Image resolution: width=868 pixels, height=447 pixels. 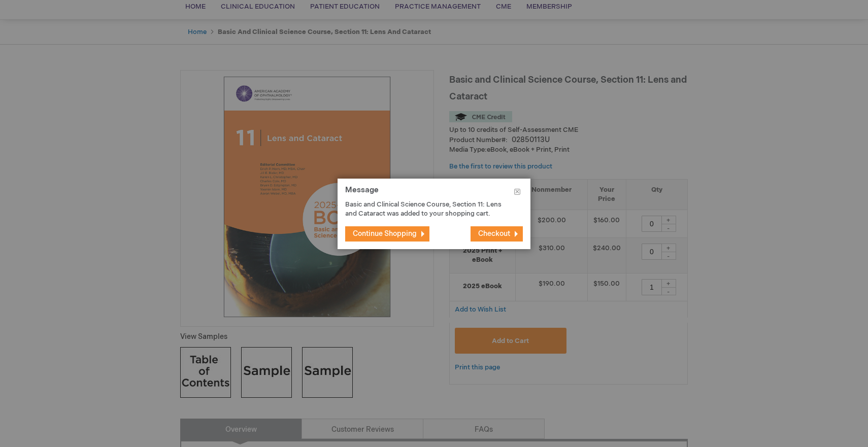 What do you see at coordinates (385, 234) in the screenshot?
I see `span: Continue Shopping` at bounding box center [385, 234].